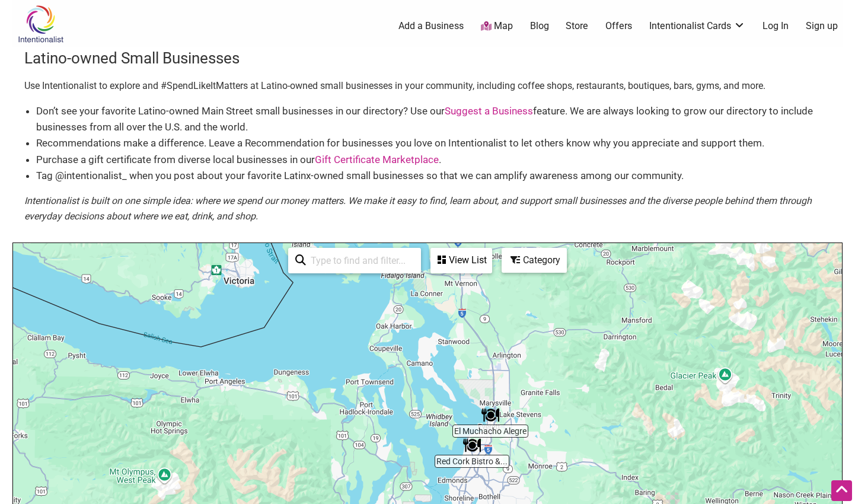 The height and width of the screenshot is (504, 855). What do you see at coordinates (41, 24) in the screenshot?
I see `img: Intentionalist` at bounding box center [41, 24].